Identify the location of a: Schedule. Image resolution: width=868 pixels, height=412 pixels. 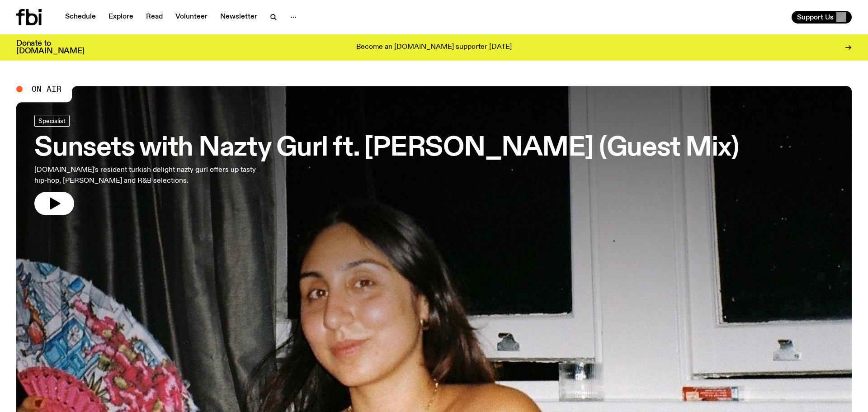
(81, 17).